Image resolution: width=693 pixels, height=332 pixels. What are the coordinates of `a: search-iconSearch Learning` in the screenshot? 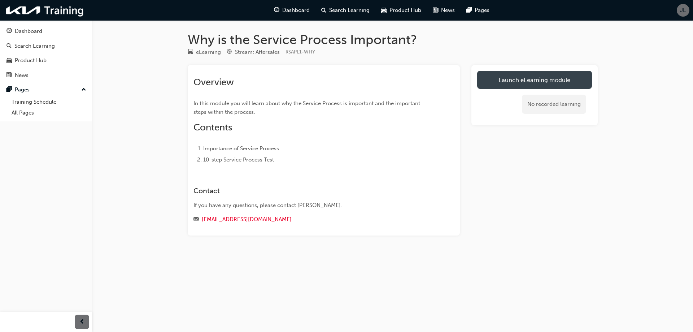 It's located at (345, 10).